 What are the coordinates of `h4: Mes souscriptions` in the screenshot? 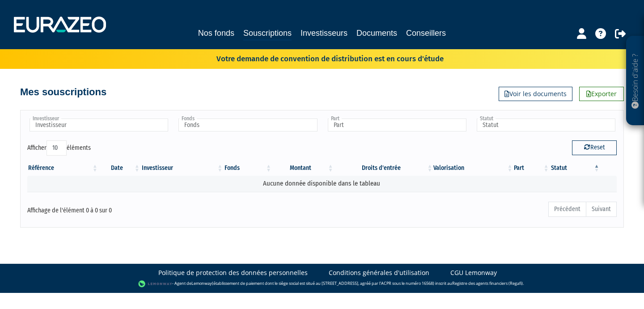 It's located at (63, 92).